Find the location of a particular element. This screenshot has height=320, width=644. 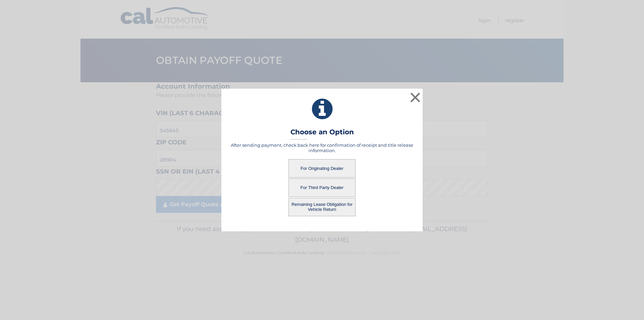

button: For Third Party Dealer is located at coordinates (322, 187).